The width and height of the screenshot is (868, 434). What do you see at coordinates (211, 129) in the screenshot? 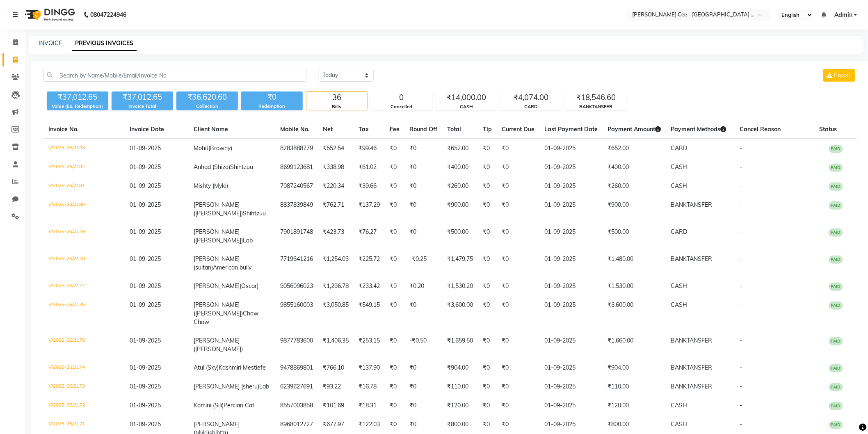
I see `span: Client Name` at bounding box center [211, 129].